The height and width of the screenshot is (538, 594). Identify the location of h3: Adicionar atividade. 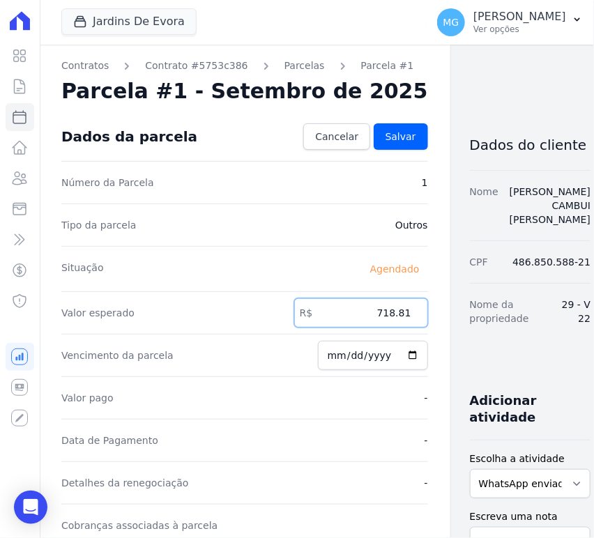
(525, 409).